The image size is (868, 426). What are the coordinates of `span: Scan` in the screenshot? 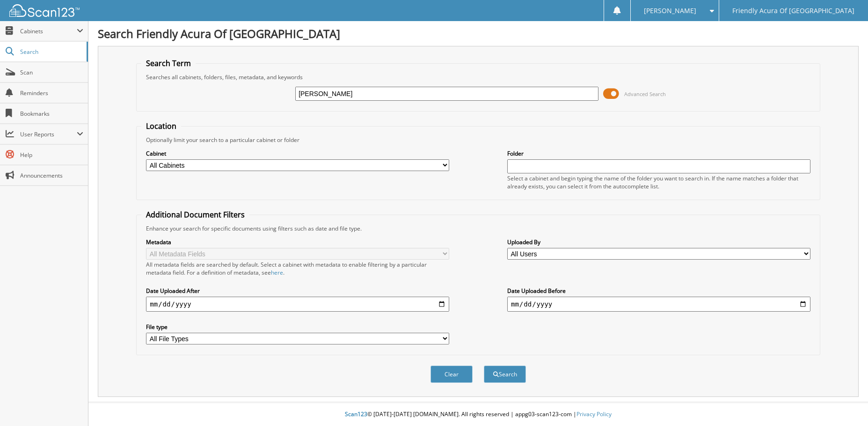 It's located at (52, 72).